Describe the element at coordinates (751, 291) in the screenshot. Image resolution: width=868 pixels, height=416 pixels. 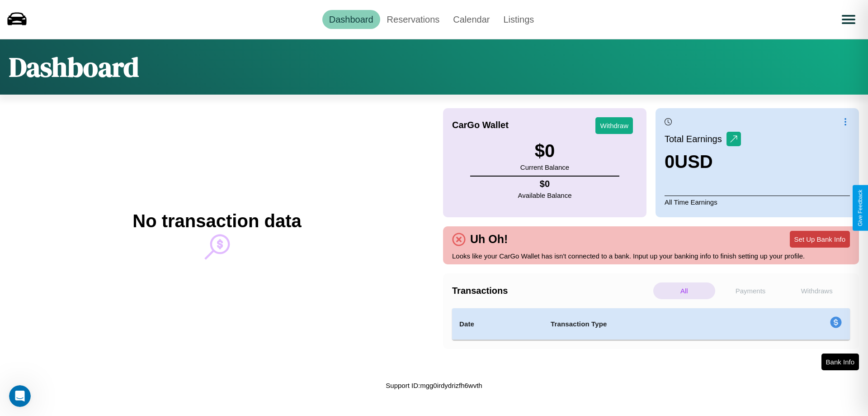
I see `p: Payments` at that location.